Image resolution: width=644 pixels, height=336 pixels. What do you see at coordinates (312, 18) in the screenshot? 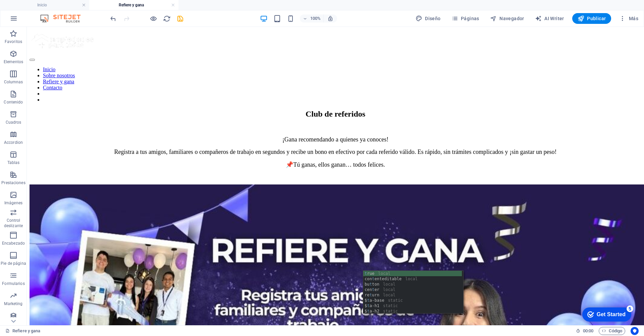
I see `button: 100%` at bounding box center [312, 18].